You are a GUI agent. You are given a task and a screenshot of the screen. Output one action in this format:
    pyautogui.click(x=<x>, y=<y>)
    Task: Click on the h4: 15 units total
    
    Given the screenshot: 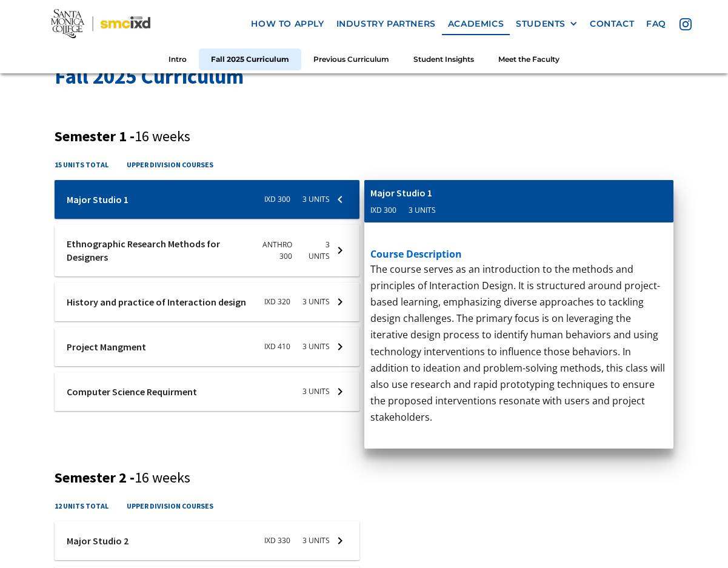 What is the action you would take?
    pyautogui.click(x=81, y=164)
    